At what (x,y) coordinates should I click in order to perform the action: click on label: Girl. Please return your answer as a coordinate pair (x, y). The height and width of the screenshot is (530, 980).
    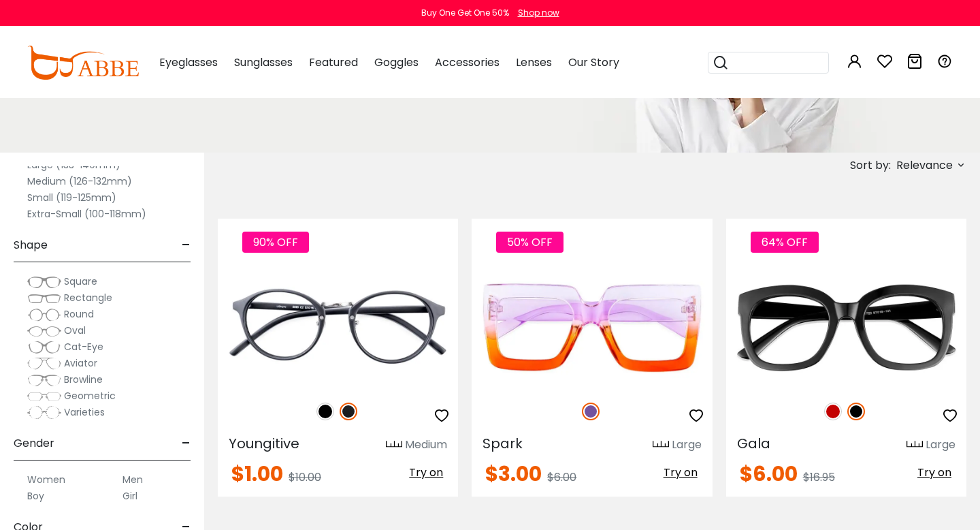
    Looking at the image, I should click on (130, 496).